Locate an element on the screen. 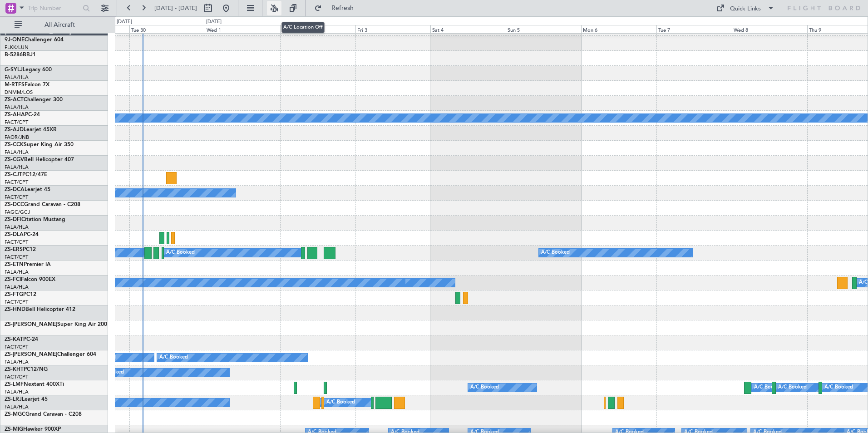 The height and width of the screenshot is (433, 868). a: ZS-AHAPC-24 is located at coordinates (22, 115).